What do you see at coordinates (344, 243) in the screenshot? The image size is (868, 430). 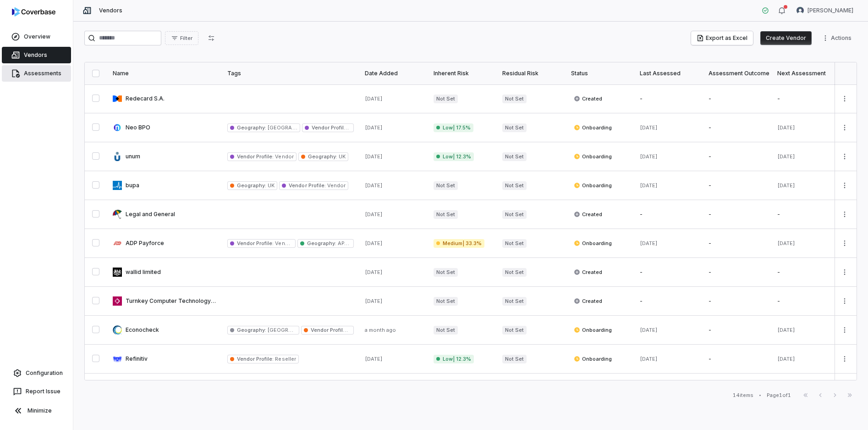 I see `span: APAC` at bounding box center [344, 243].